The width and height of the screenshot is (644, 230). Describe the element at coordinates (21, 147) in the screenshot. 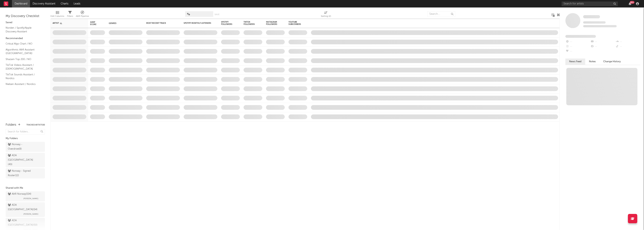

I see `div: Norway - Overdrive ( 8 )` at that location.